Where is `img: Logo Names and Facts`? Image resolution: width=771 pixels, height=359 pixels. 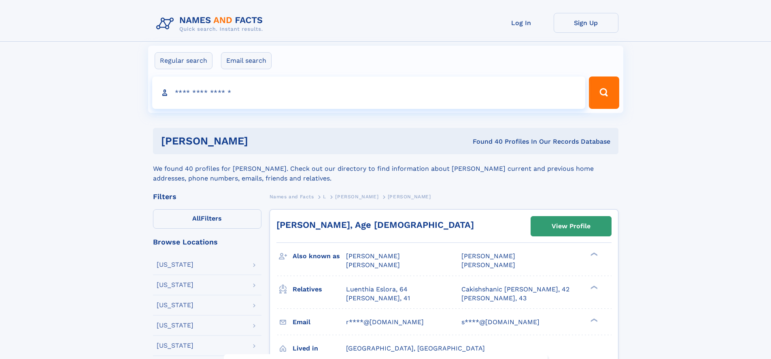 img: Logo Names and Facts is located at coordinates (211, 24).